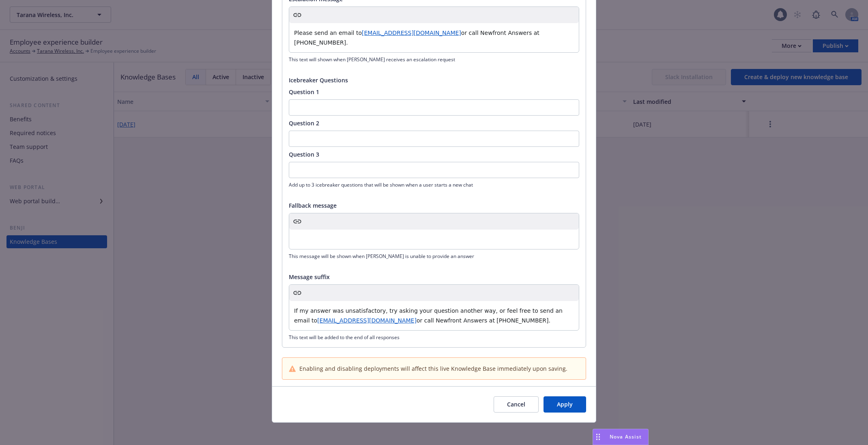 This screenshot has width=868, height=445. I want to click on button: Apply, so click(565, 405).